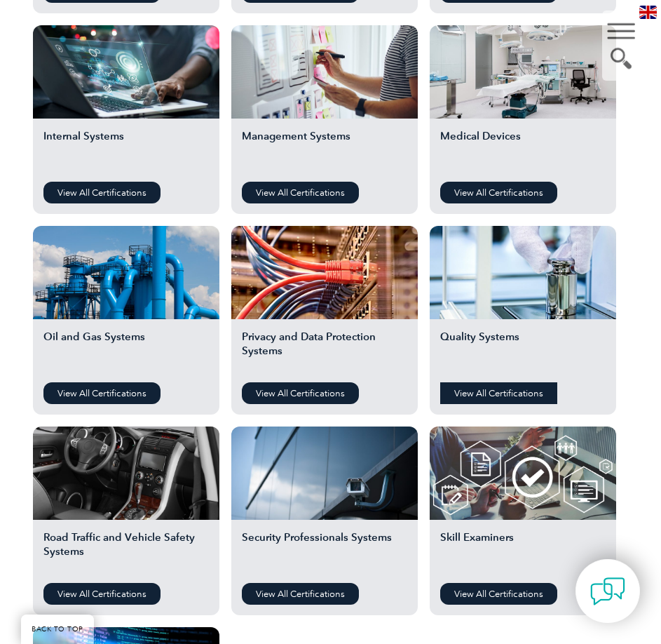  I want to click on h2: Privacy and Data Protection Systems, so click(325, 350).